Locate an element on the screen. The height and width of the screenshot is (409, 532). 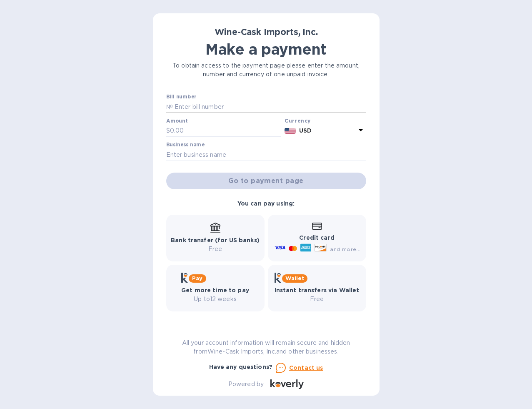
p: № is located at coordinates (170, 107).